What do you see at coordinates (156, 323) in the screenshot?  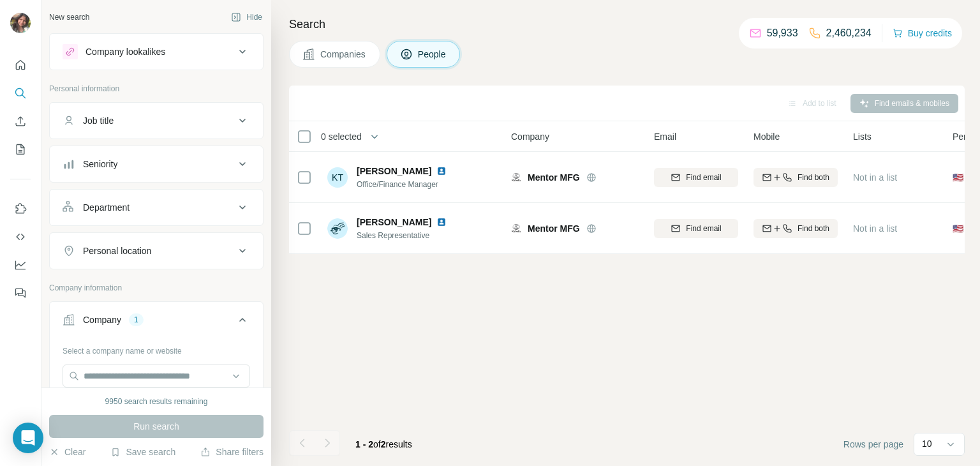 I see `button: Company1` at bounding box center [156, 323].